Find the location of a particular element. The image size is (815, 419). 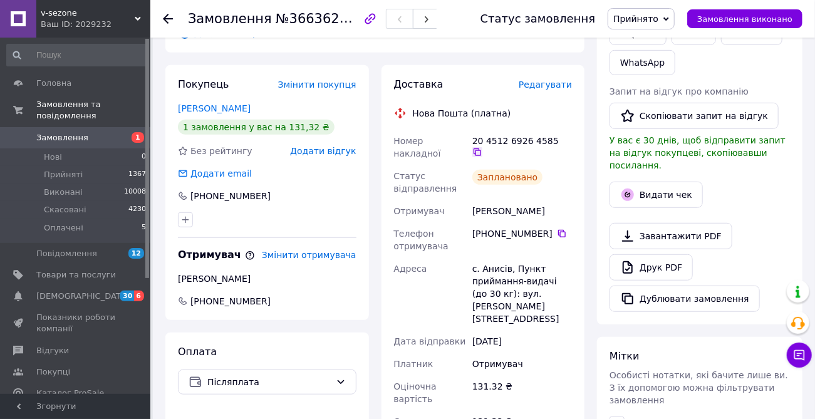

span: Адреса is located at coordinates (411, 269).